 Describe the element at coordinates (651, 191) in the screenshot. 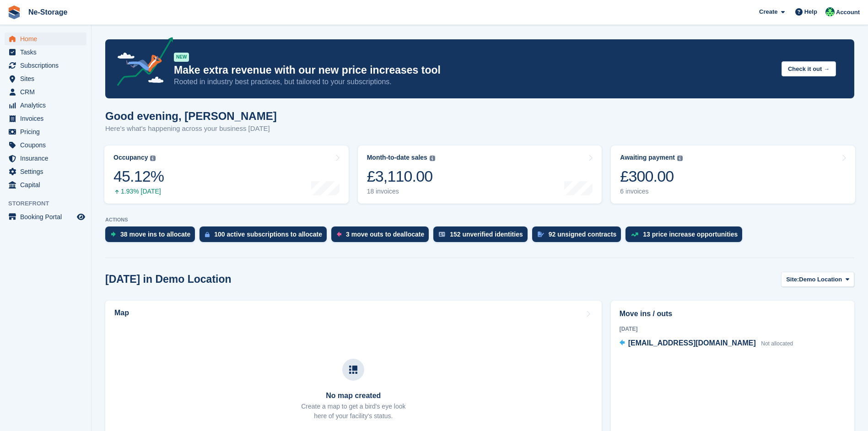

I see `div: 6 invoices` at that location.